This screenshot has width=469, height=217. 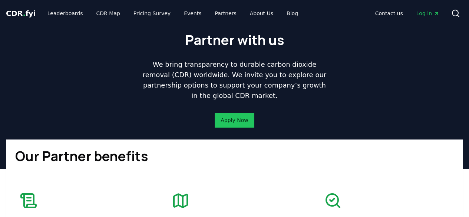 What do you see at coordinates (428, 13) in the screenshot?
I see `a: Log in` at bounding box center [428, 13].